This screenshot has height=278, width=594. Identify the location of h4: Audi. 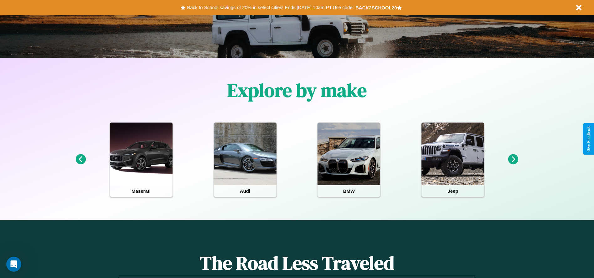
(245, 191).